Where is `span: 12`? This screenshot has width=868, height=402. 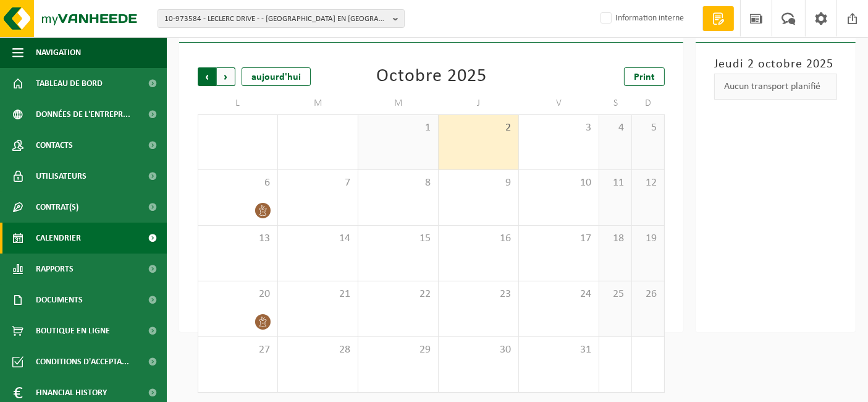 span: 12 is located at coordinates (649, 183).